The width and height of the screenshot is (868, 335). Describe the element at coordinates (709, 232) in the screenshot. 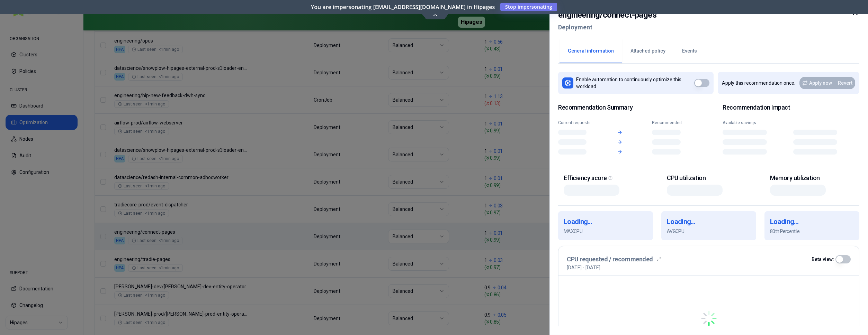

I see `p: AVG CPU` at that location.